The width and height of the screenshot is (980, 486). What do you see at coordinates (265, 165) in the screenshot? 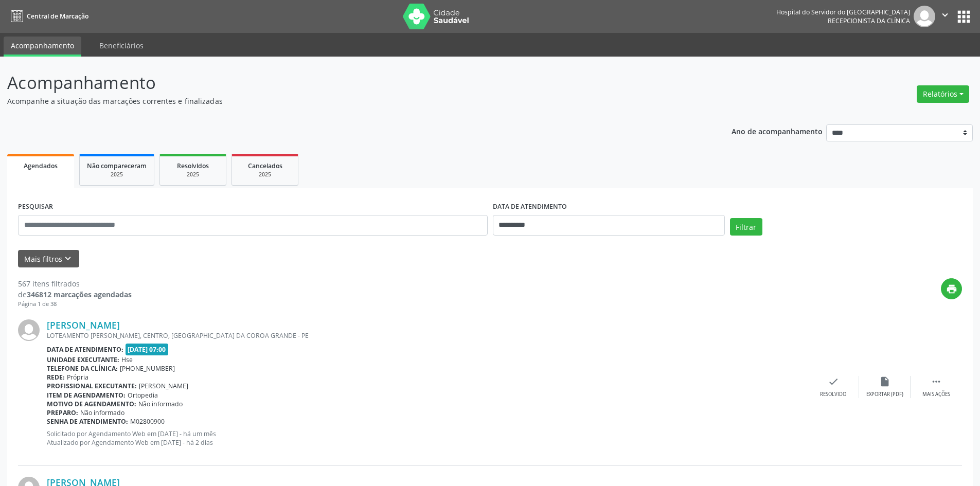
I see `span: Cancelados` at bounding box center [265, 165].